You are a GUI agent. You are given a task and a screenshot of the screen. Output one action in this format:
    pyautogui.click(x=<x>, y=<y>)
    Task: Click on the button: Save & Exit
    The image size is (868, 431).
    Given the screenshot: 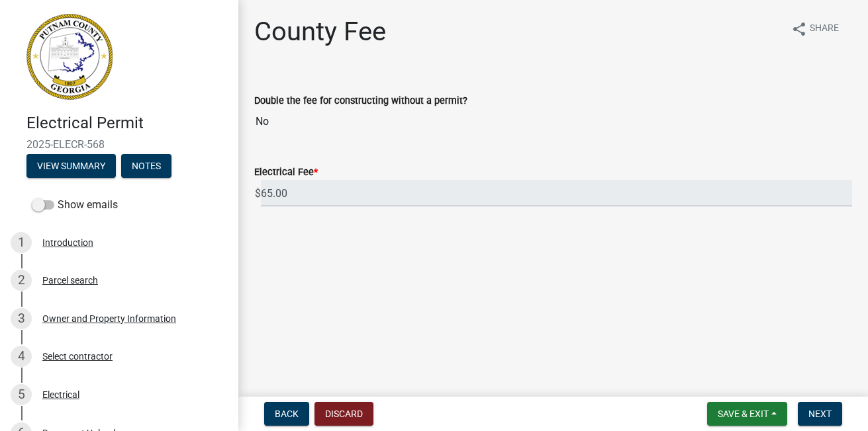 What is the action you would take?
    pyautogui.click(x=746, y=414)
    